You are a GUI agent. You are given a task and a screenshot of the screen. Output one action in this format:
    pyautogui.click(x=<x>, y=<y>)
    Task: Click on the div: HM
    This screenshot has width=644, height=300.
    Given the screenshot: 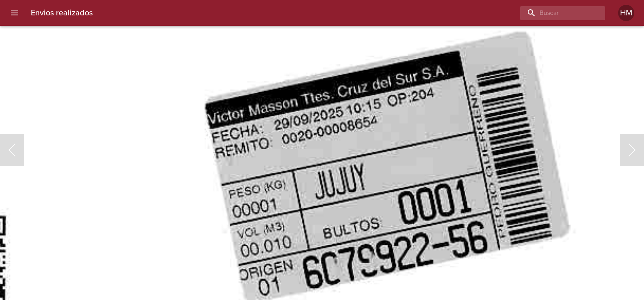 What is the action you would take?
    pyautogui.click(x=626, y=13)
    